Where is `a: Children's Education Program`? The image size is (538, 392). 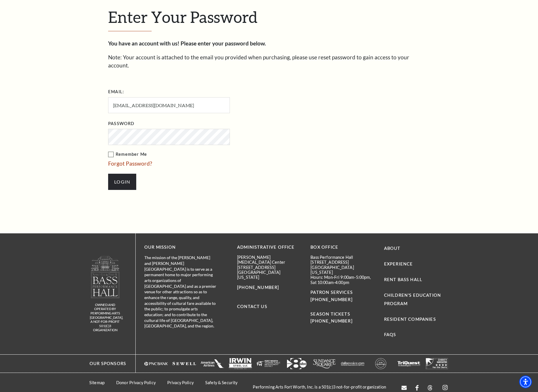
a: Children's Education Program is located at coordinates (413, 299).